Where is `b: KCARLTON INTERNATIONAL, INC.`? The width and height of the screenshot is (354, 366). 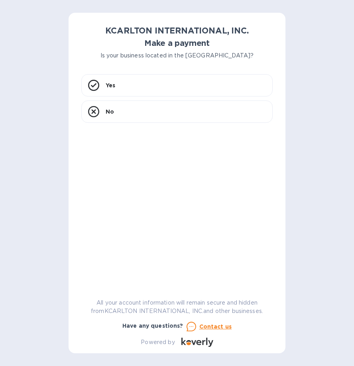 b: KCARLTON INTERNATIONAL, INC. is located at coordinates (177, 30).